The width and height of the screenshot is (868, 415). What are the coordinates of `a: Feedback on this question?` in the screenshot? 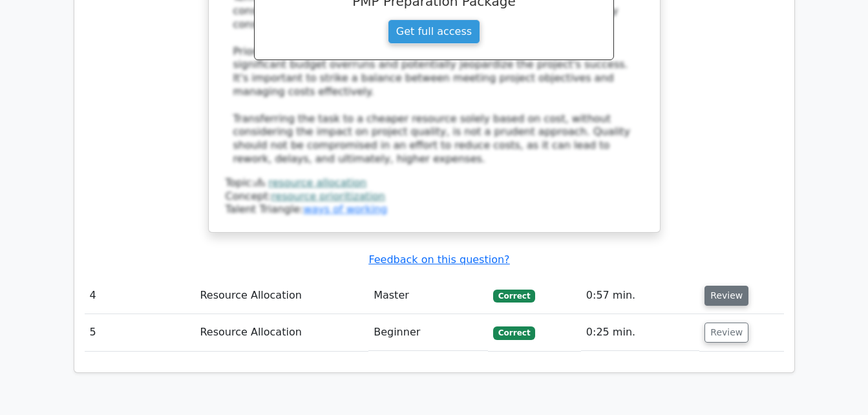 It's located at (439, 260).